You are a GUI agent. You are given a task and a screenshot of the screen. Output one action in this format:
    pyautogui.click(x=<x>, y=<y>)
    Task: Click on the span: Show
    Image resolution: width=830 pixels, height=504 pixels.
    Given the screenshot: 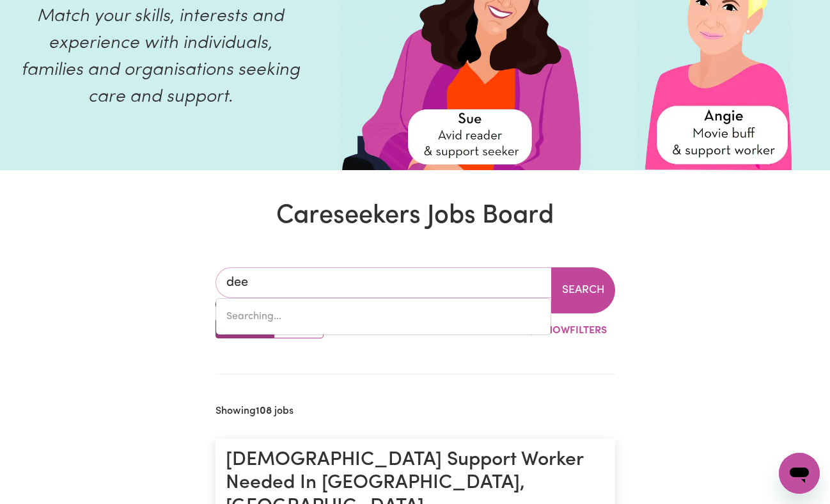 What is the action you would take?
    pyautogui.click(x=555, y=331)
    